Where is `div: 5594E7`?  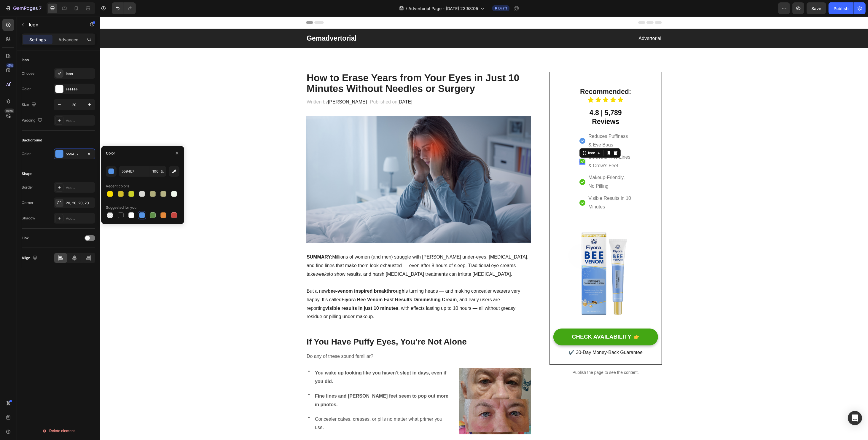
div: 5594E7 is located at coordinates (75, 154).